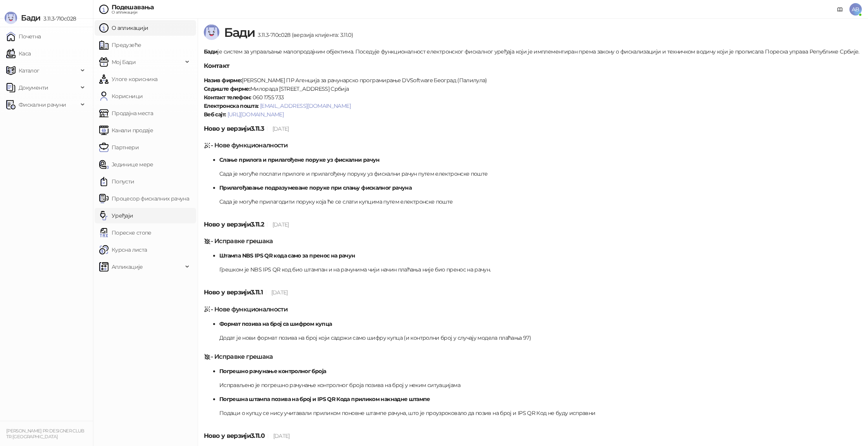 This screenshot has width=868, height=446. What do you see at coordinates (144, 198) in the screenshot?
I see `a: Процесор фискалних рачуна` at bounding box center [144, 198].